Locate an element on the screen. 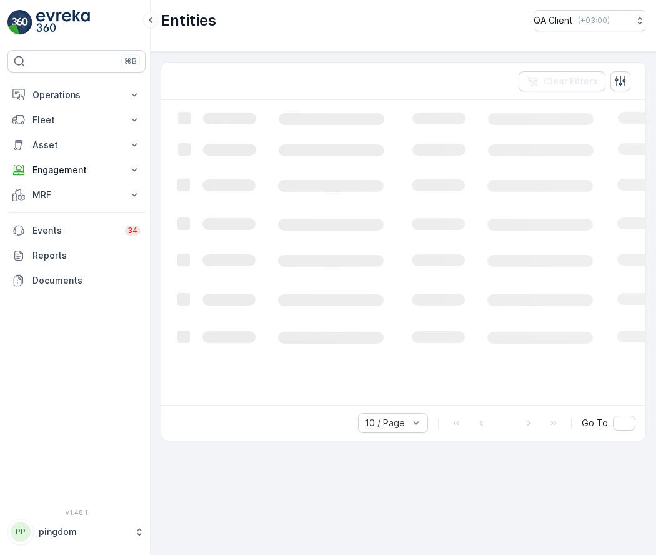 The height and width of the screenshot is (555, 656). p: MRF is located at coordinates (76, 195).